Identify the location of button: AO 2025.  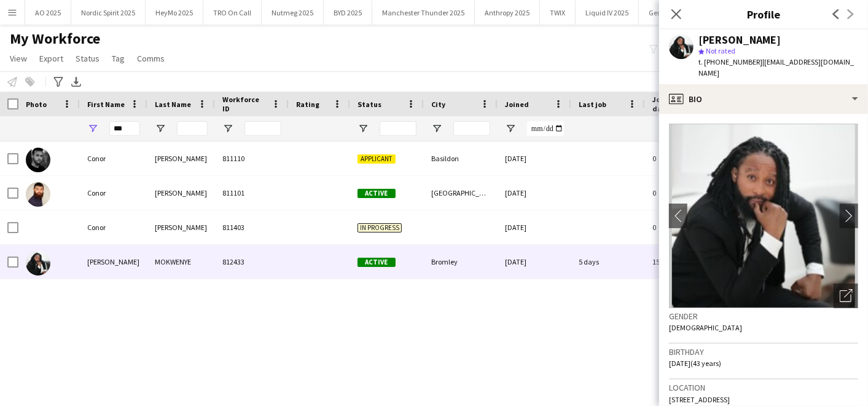
(48, 12).